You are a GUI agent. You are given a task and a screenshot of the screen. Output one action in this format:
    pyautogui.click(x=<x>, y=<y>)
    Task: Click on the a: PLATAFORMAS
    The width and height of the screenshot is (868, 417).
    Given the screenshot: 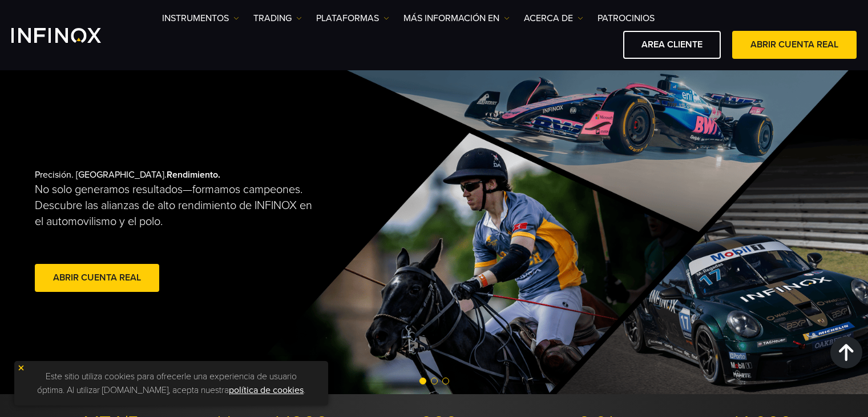 What is the action you would take?
    pyautogui.click(x=353, y=18)
    